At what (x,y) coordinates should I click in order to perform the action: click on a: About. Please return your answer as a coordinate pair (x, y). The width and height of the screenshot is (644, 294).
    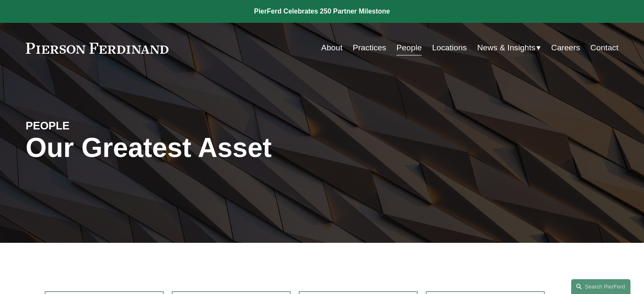
    Looking at the image, I should click on (332, 48).